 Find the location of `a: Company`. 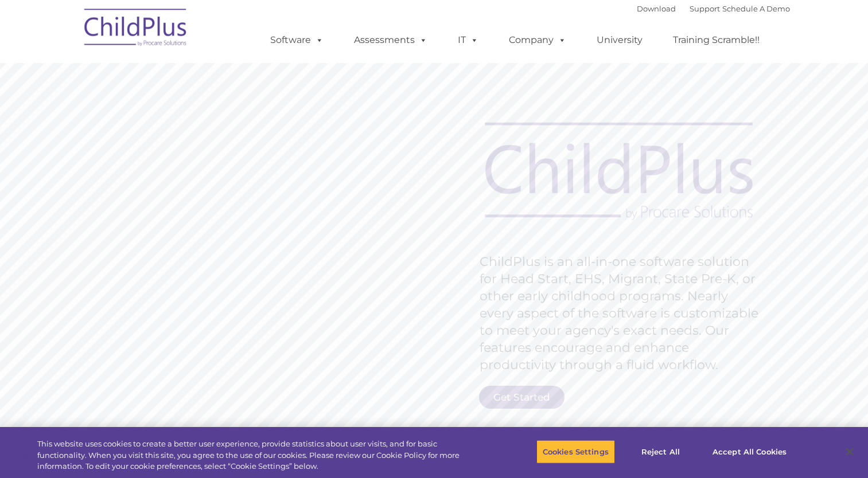

a: Company is located at coordinates (537, 40).